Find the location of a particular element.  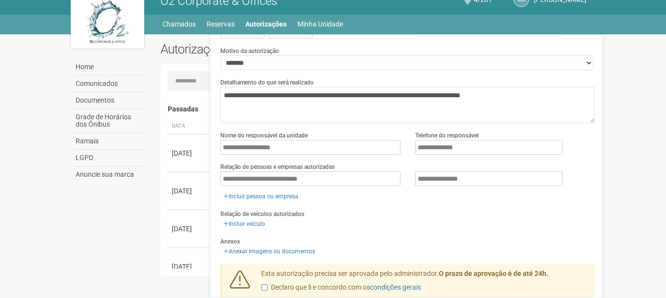

label: Motivo da autorização is located at coordinates (249, 51).